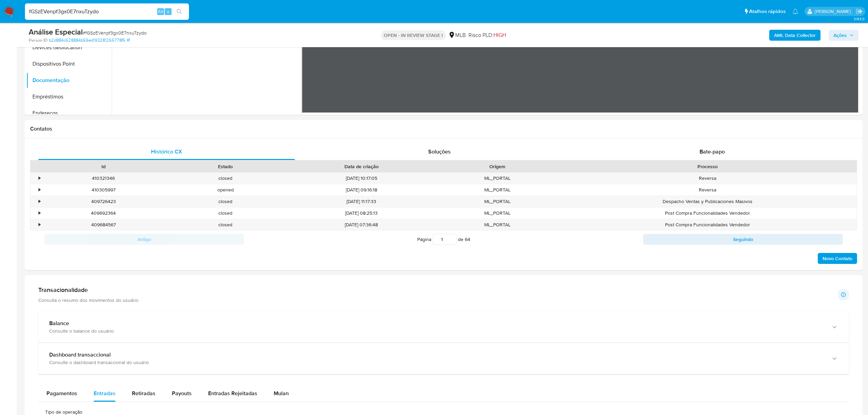 The image size is (868, 415). What do you see at coordinates (795, 35) in the screenshot?
I see `b: AML Data Collector` at bounding box center [795, 35].